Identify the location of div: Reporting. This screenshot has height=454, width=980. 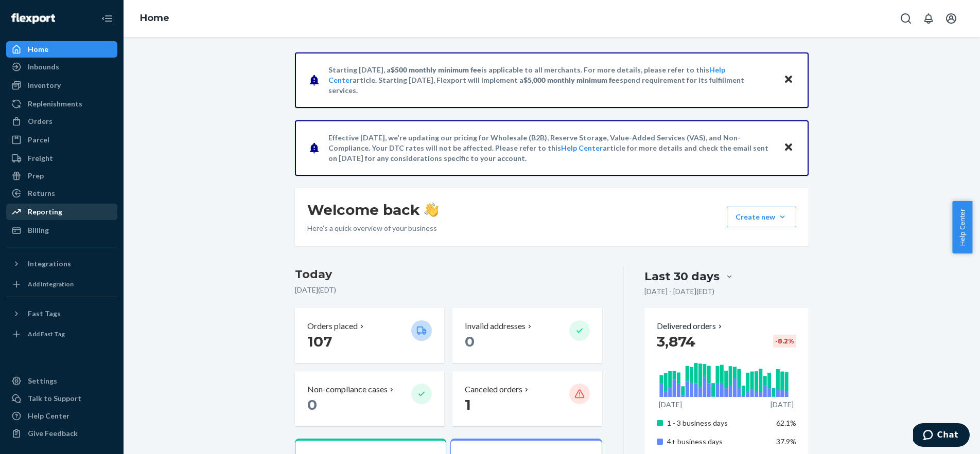
(45, 212).